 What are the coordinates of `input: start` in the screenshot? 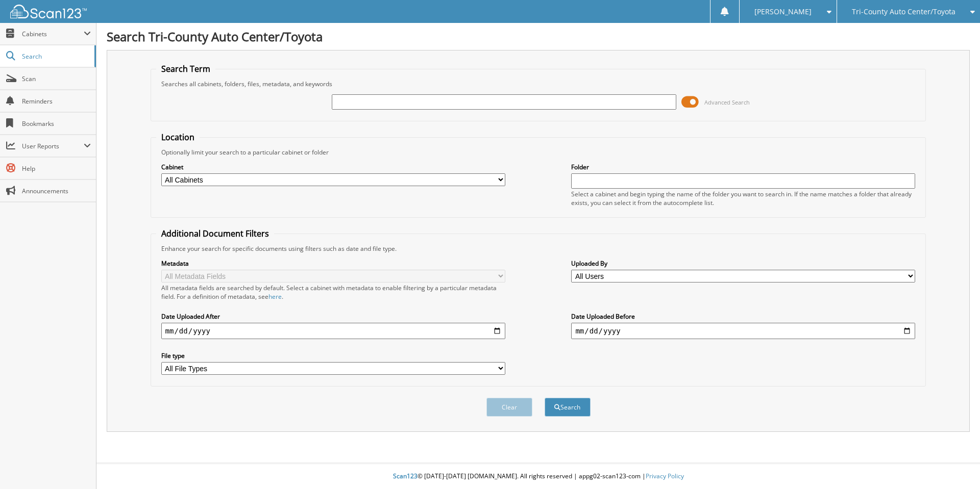 It's located at (334, 331).